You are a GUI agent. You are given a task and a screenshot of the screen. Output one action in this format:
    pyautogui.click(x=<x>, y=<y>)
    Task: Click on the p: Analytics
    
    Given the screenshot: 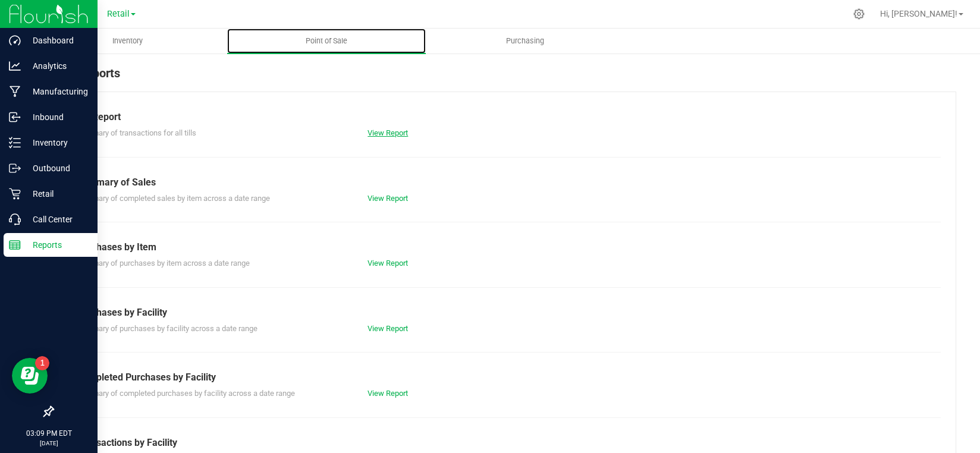 What is the action you would take?
    pyautogui.click(x=56, y=66)
    